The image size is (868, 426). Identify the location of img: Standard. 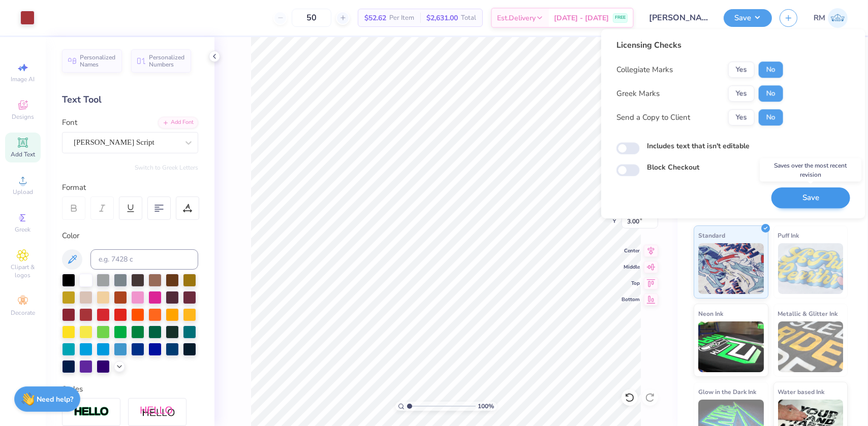
(731, 268).